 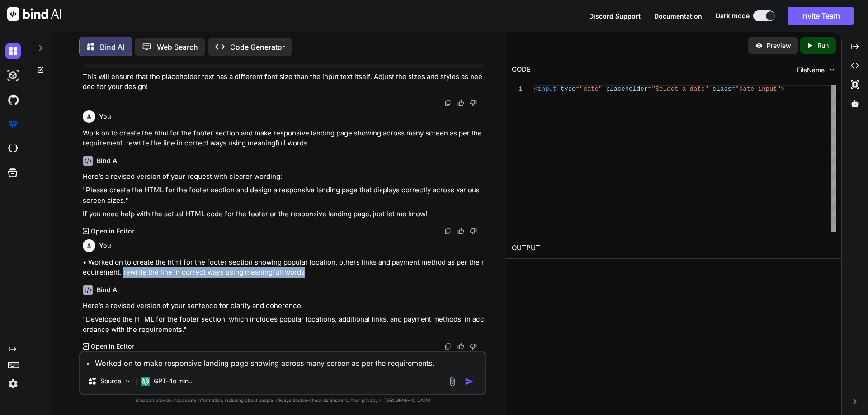 What do you see at coordinates (283, 82) in the screenshot?
I see `p: This will ensure that the placeholder text has a different font size than the input text itself. ...` at bounding box center [283, 82].